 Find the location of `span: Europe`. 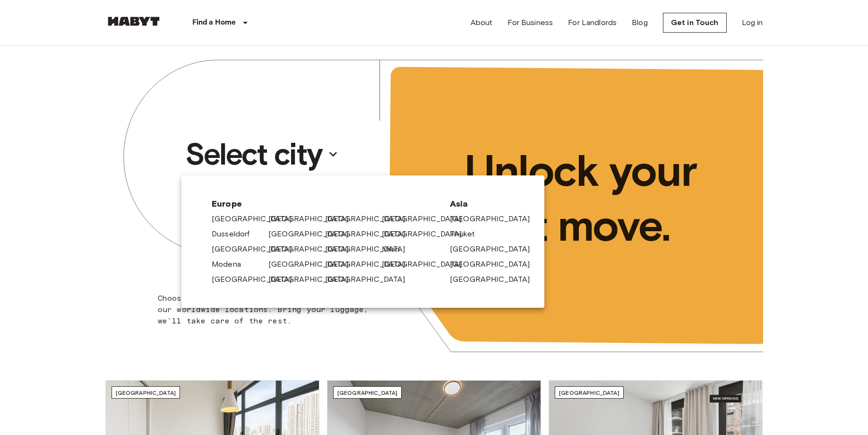

span: Europe is located at coordinates (323, 204).